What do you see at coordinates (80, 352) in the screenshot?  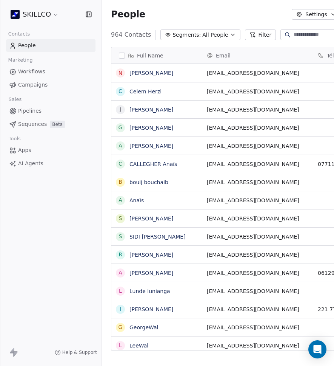 I see `span: Help & Support` at bounding box center [80, 352].